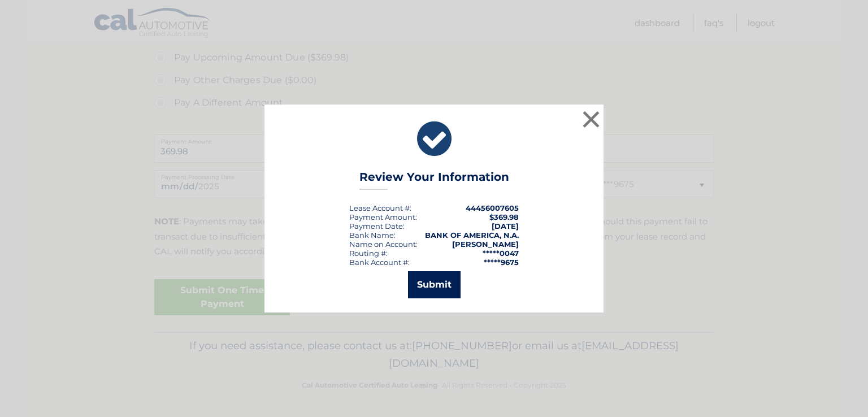  Describe the element at coordinates (504, 217) in the screenshot. I see `span: $369.98` at that location.